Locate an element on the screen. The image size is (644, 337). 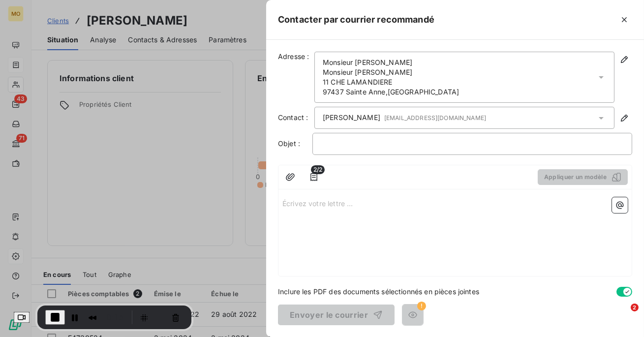
span: 2 is located at coordinates (634, 308).